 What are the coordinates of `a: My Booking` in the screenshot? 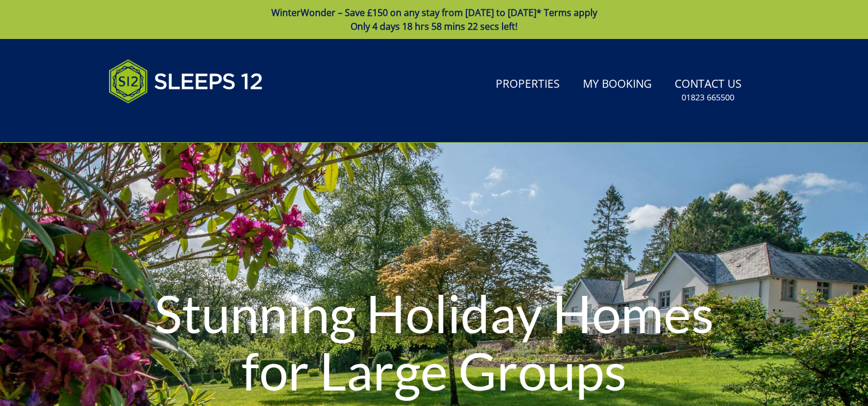 It's located at (617, 84).